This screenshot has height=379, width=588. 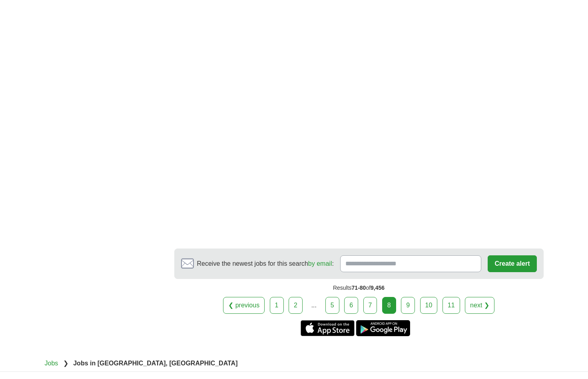 I want to click on a: Get the Android app, so click(x=383, y=328).